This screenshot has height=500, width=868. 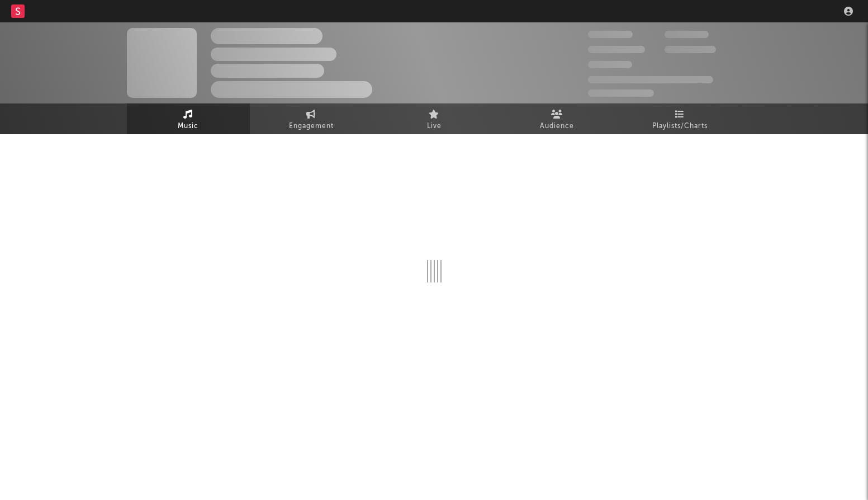 I want to click on span: Music, so click(x=188, y=127).